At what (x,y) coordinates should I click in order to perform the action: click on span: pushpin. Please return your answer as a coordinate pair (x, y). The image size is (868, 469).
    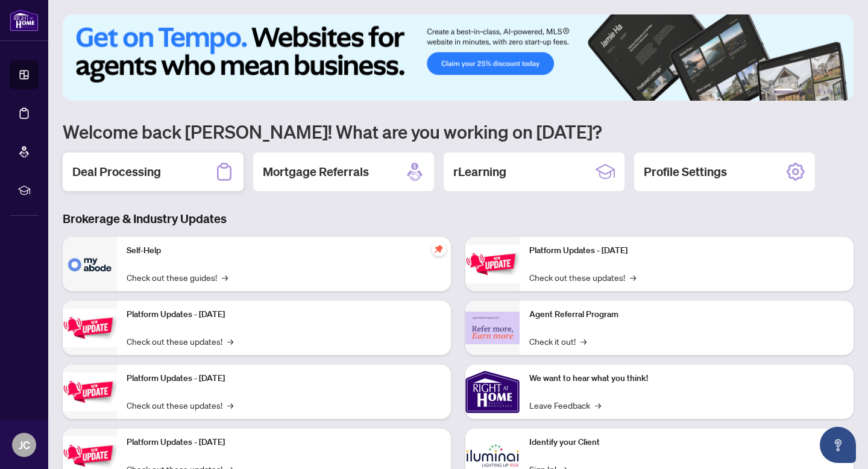
    Looking at the image, I should click on (439, 249).